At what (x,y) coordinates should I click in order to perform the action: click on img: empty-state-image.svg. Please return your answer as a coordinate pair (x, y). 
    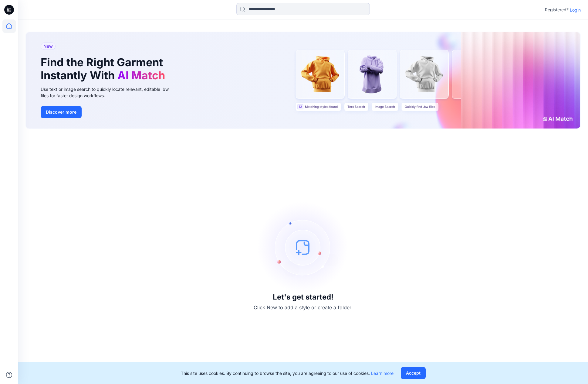
    Looking at the image, I should click on (303, 247).